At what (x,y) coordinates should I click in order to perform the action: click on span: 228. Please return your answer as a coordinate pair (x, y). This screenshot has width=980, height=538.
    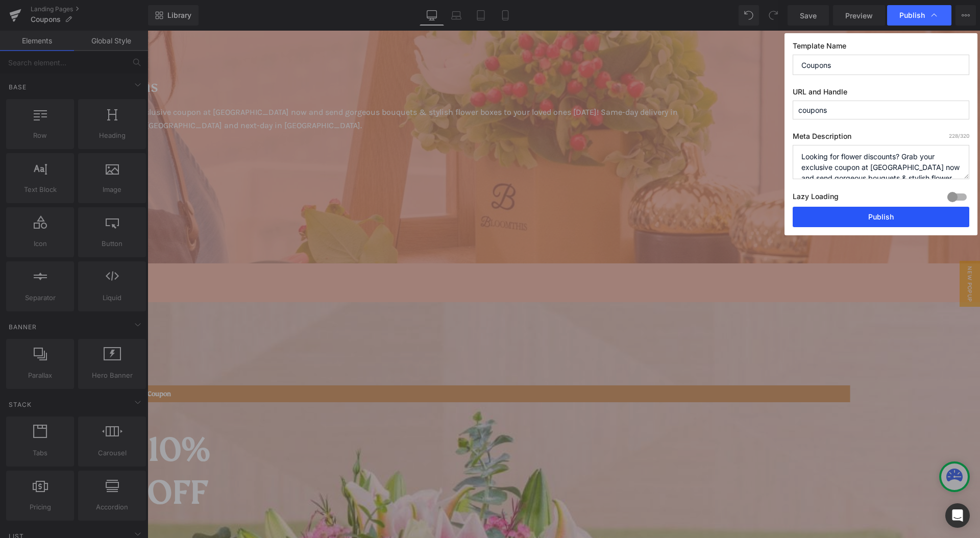
    Looking at the image, I should click on (954, 136).